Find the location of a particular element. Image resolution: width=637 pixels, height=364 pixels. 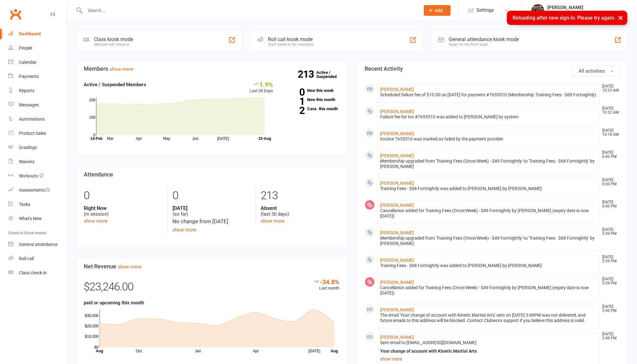

div: Dashboard is located at coordinates (30, 34).